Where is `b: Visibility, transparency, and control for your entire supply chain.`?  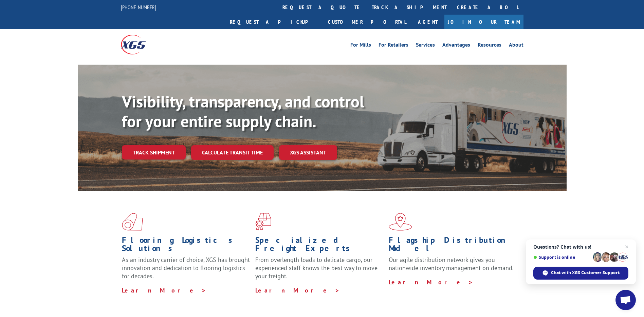
b: Visibility, transparency, and control for your entire supply chain. is located at coordinates (243, 111).